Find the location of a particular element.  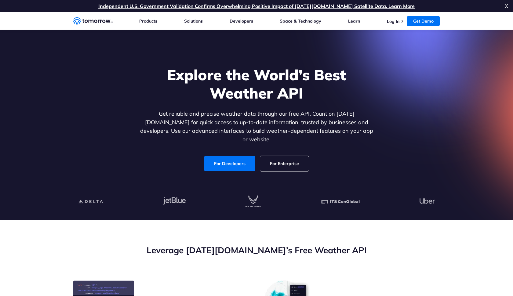

a: Space & Technology is located at coordinates (300, 21).